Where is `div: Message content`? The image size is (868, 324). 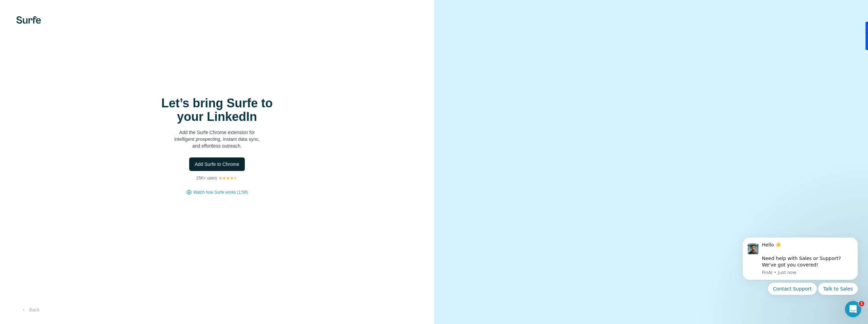
div: Message content is located at coordinates (75, 26).